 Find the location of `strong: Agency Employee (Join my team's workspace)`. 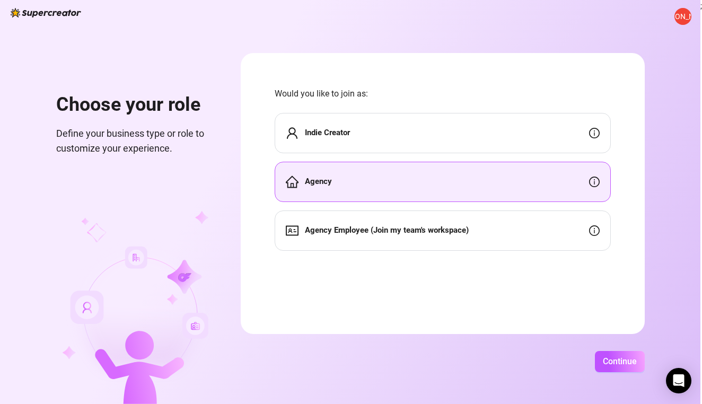

strong: Agency Employee (Join my team's workspace) is located at coordinates (386, 230).